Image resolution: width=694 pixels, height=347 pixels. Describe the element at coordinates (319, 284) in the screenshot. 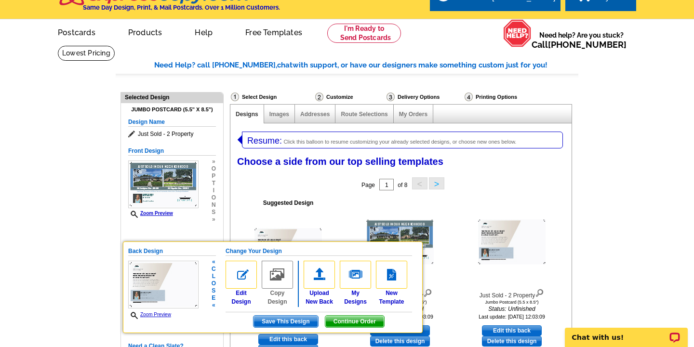

I see `a: UploadNew Back` at that location.